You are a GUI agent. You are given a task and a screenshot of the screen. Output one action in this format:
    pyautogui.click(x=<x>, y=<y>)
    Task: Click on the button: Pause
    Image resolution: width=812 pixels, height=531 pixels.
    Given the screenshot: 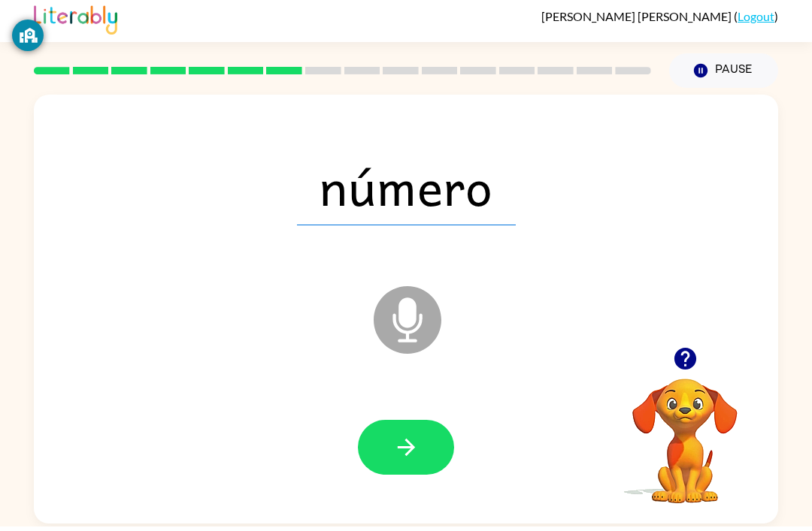 What is the action you would take?
    pyautogui.click(x=724, y=75)
    